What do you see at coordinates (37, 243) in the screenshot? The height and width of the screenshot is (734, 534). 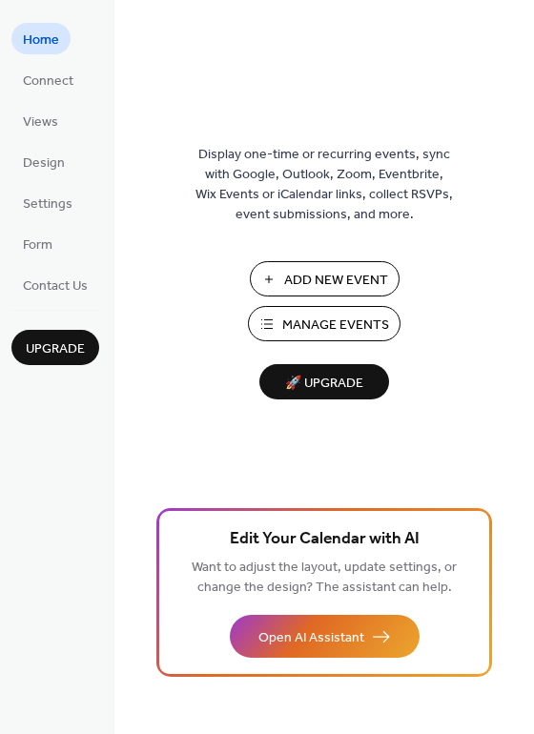 I see `a: Form` at bounding box center [37, 243].